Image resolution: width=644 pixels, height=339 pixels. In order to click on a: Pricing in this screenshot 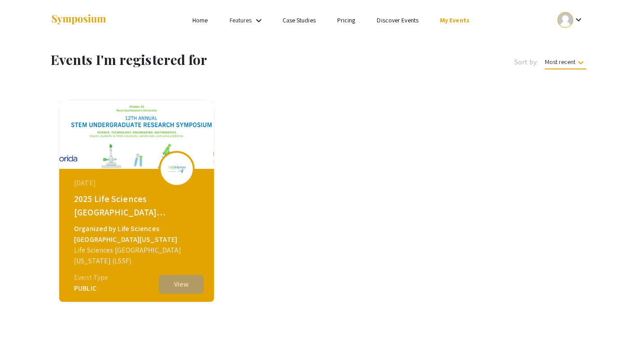, I will do `click(346, 20)`.